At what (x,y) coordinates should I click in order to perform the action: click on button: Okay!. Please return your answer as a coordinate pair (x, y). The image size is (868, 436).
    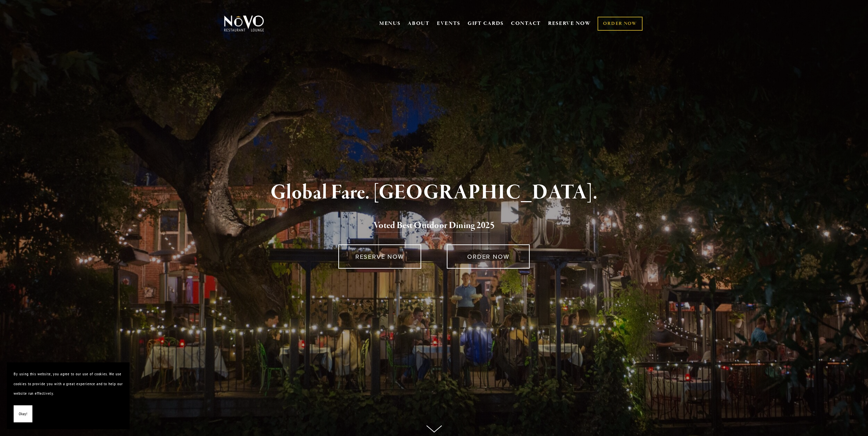
    Looking at the image, I should click on (23, 413).